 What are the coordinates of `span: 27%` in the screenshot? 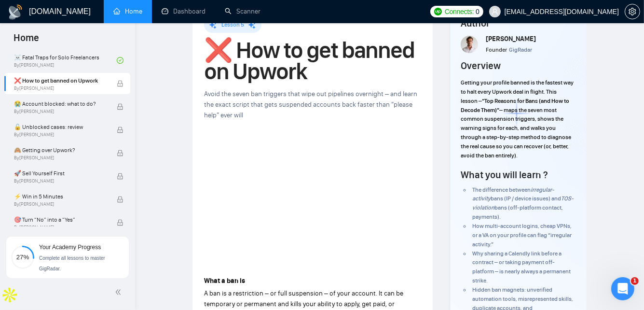 It's located at (23, 257).